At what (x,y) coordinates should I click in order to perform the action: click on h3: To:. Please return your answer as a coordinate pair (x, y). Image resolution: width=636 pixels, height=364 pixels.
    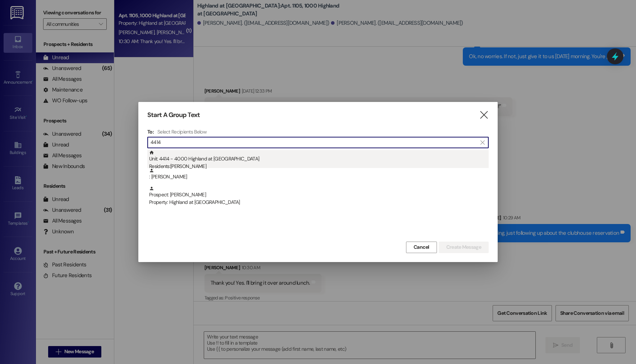
    Looking at the image, I should click on (151, 132).